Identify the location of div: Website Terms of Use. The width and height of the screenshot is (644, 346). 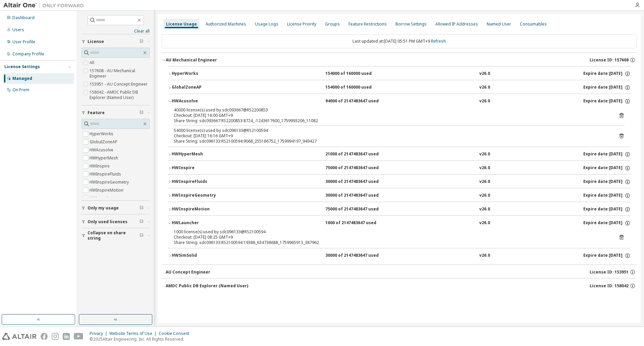
(133, 333).